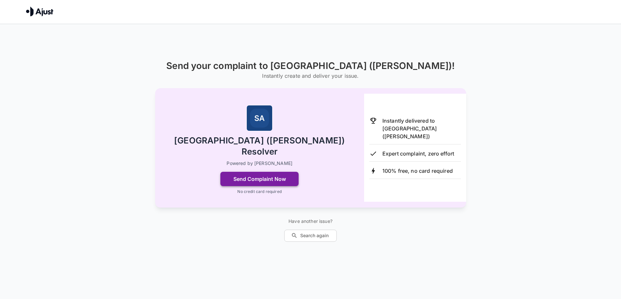 The image size is (621, 299). Describe the element at coordinates (310, 76) in the screenshot. I see `h6: Instantly create and deliver your issue.` at that location.